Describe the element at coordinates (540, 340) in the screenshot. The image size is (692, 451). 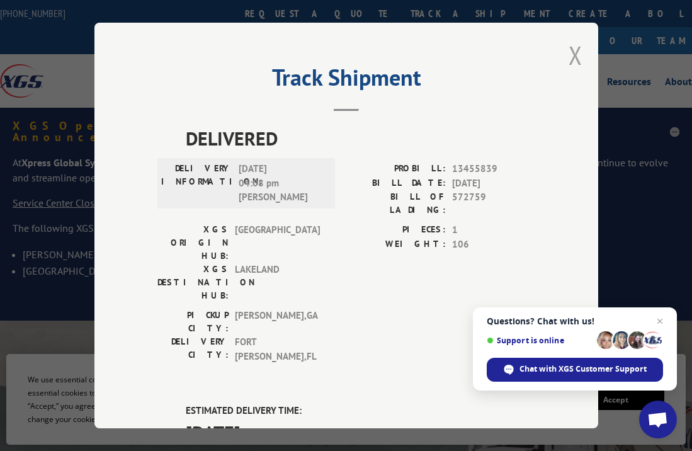
I see `span: Support is online` at that location.